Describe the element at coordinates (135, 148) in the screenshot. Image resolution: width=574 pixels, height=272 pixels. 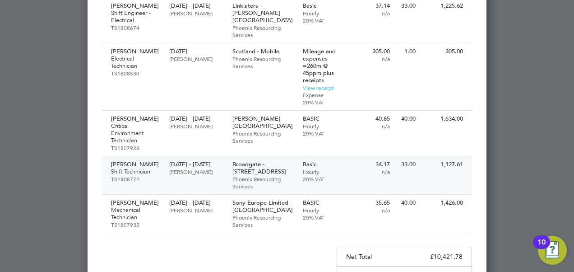
I see `p: TS1807928` at that location.